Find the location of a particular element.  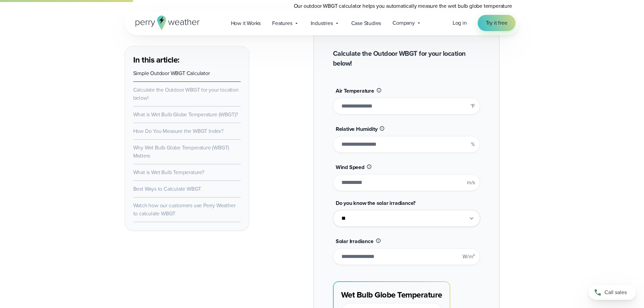

a: What is Wet Bulb Temperature? is located at coordinates (169, 172).